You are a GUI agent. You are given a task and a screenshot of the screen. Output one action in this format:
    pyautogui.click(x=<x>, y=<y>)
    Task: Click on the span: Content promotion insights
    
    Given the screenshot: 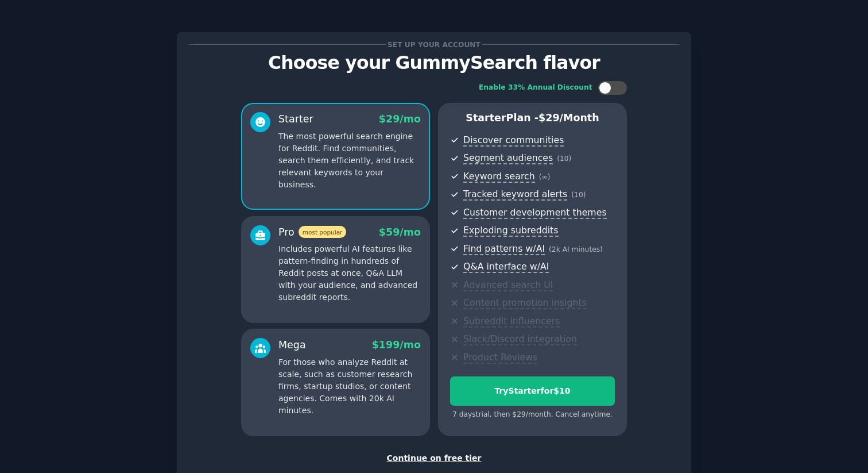 What is the action you would take?
    pyautogui.click(x=525, y=303)
    